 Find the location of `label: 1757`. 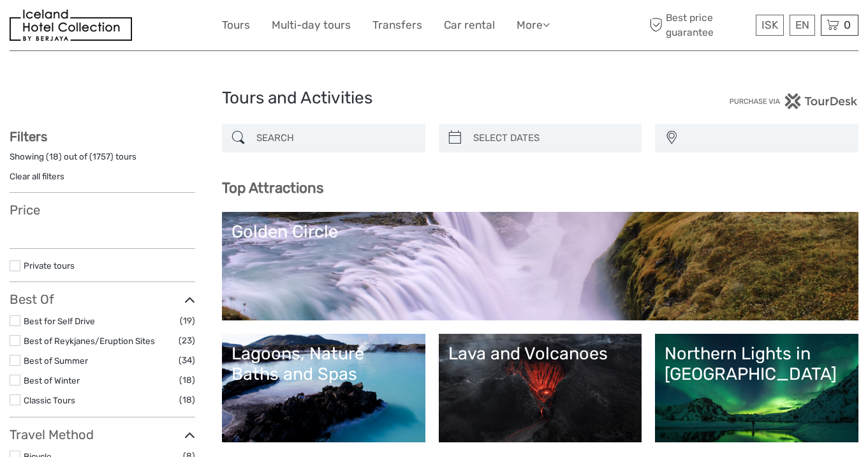

label: 1757 is located at coordinates (101, 156).